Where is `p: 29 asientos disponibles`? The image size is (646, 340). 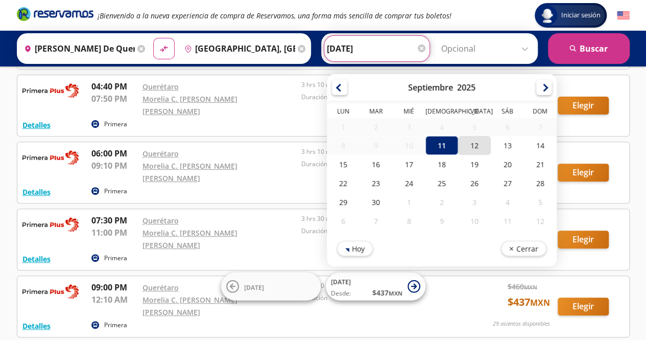 p: 29 asientos disponibles is located at coordinates (521, 323).